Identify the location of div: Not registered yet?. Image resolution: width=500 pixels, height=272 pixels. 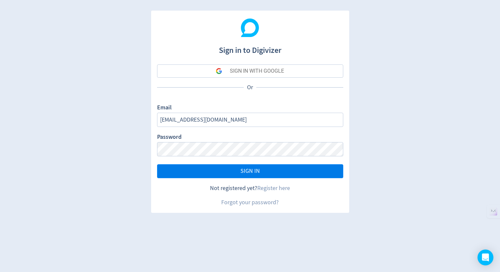
(250, 188).